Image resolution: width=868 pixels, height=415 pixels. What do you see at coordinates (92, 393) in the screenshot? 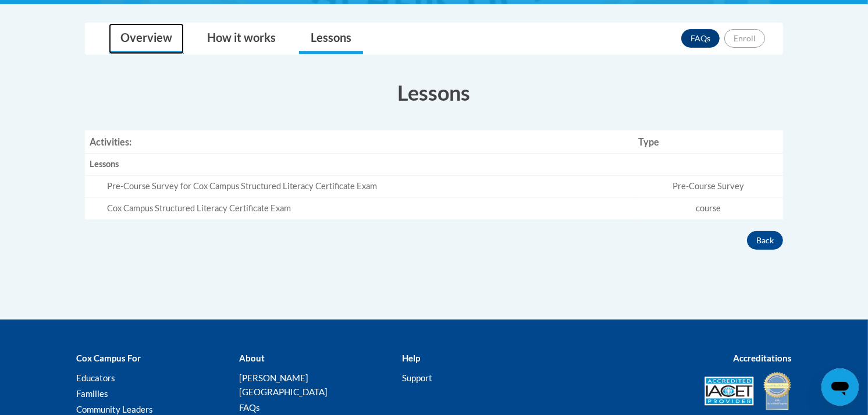
I see `a: Families` at bounding box center [92, 393].